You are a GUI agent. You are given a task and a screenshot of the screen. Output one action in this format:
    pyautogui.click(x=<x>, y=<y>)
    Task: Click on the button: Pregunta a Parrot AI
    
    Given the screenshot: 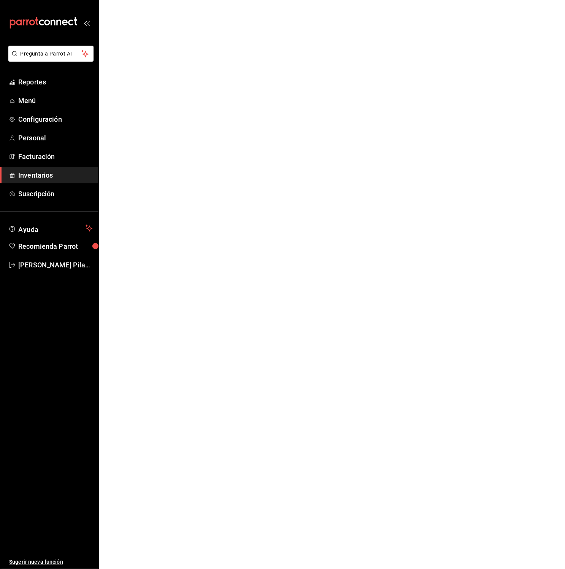 What is the action you would take?
    pyautogui.click(x=51, y=54)
    